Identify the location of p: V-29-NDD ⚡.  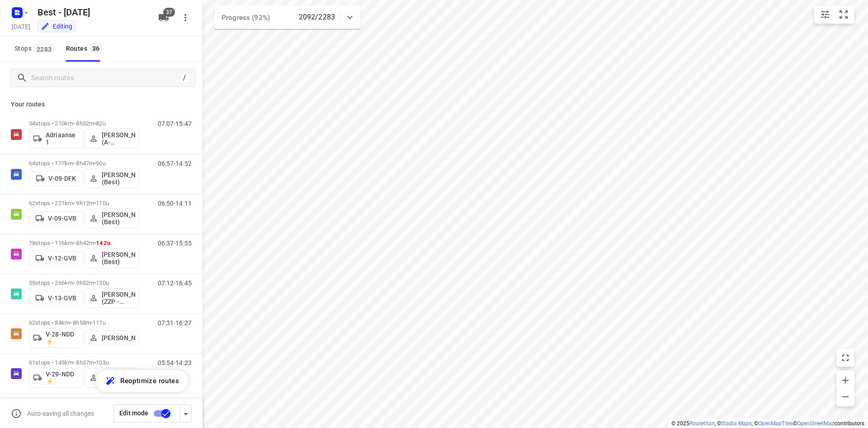
(62, 377).